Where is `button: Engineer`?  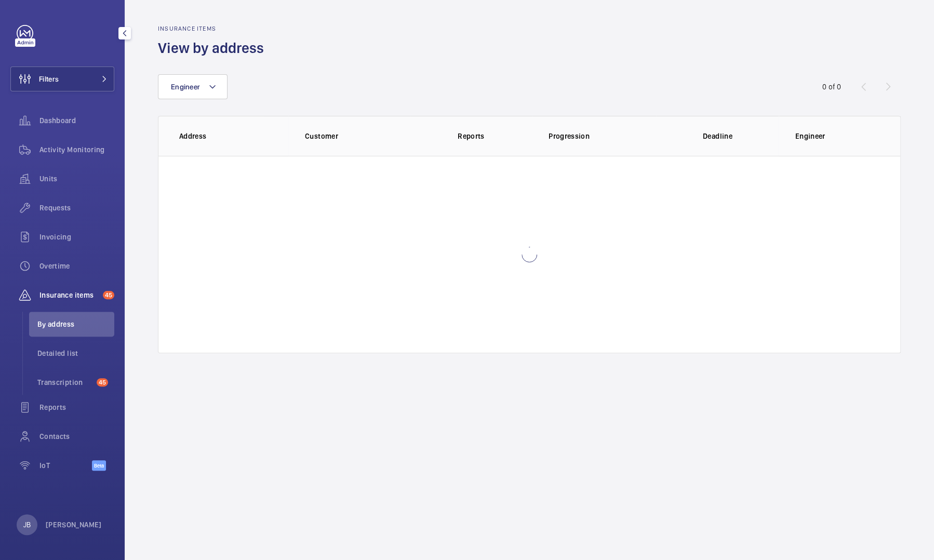 button: Engineer is located at coordinates (193, 87).